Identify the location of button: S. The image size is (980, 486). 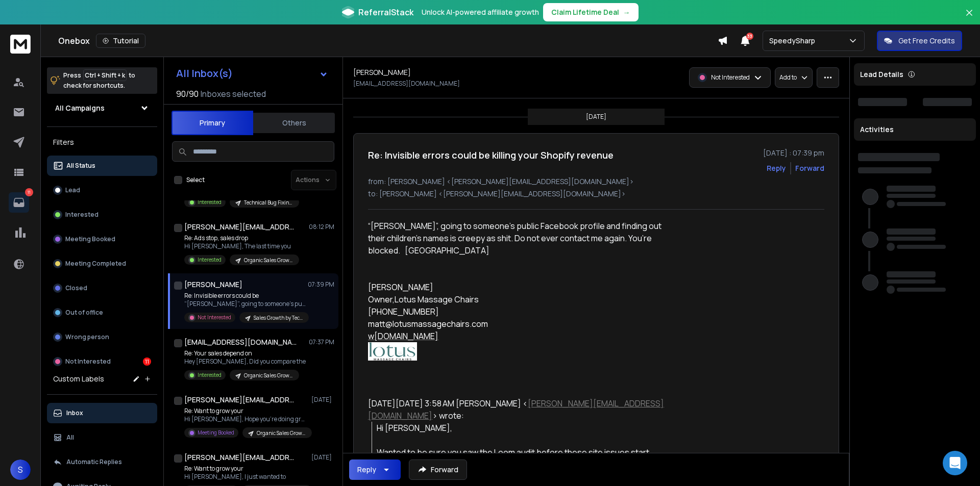
(21, 470).